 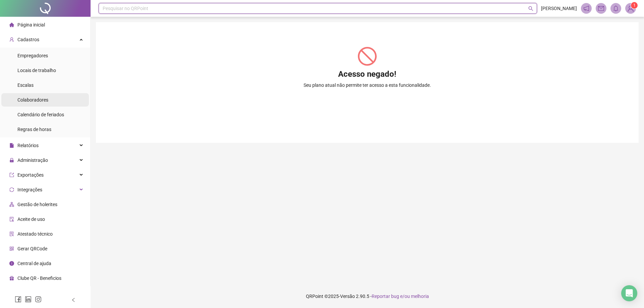 What do you see at coordinates (12, 249) in the screenshot?
I see `span: qrcode` at bounding box center [12, 249].